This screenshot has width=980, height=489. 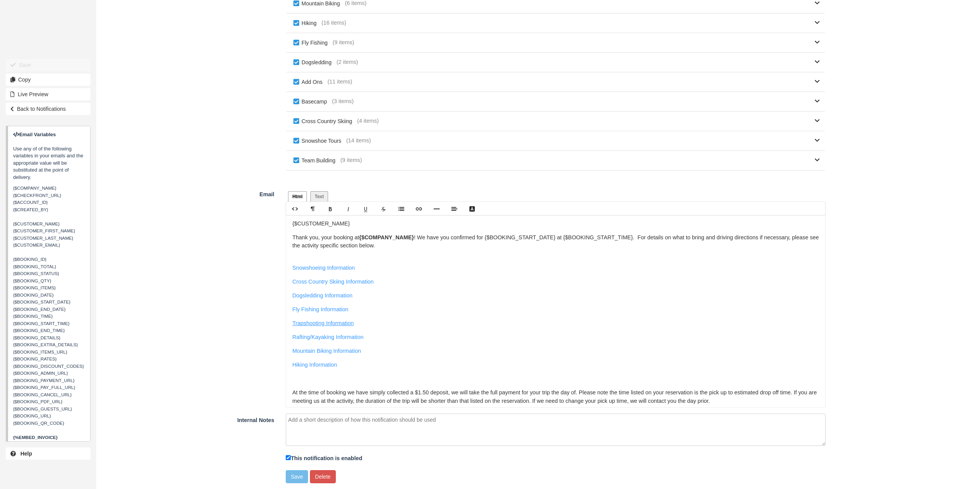 What do you see at coordinates (472, 208) in the screenshot?
I see `a: Text Color` at bounding box center [472, 208].